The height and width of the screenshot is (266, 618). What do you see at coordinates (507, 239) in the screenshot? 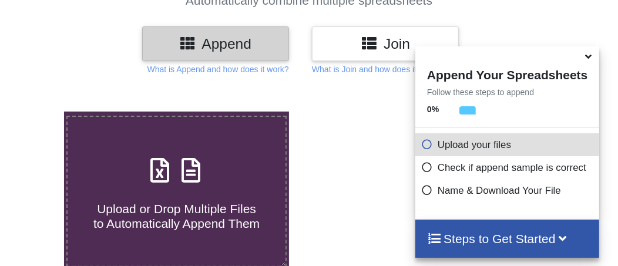
I see `h4: Steps to Get Started` at bounding box center [507, 239].